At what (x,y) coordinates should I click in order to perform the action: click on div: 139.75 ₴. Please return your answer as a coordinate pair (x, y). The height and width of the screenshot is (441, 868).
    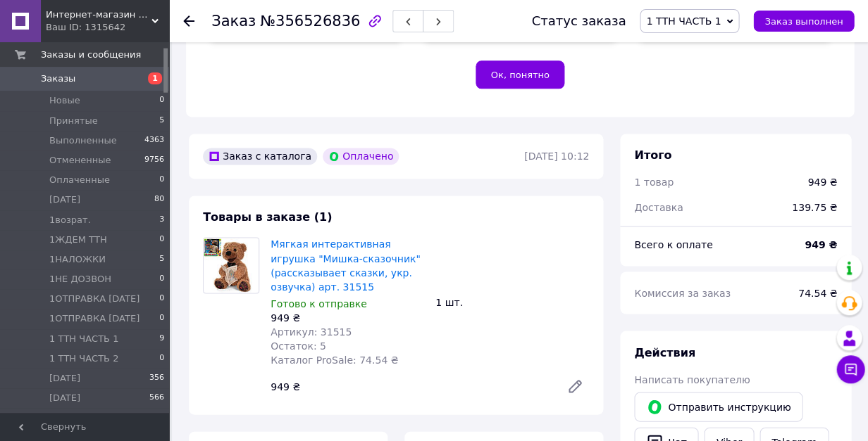
    Looking at the image, I should click on (814, 208).